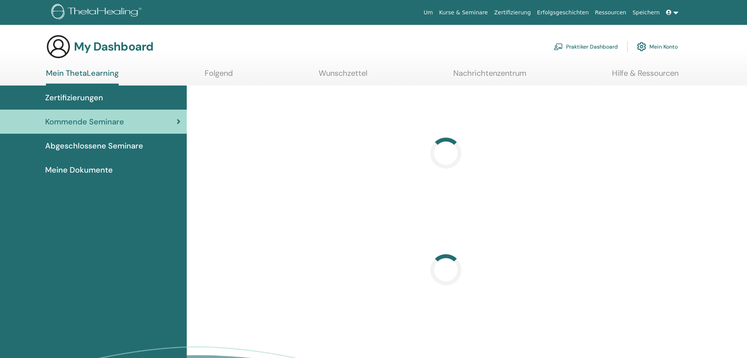 The height and width of the screenshot is (358, 747). I want to click on a: Zertifizierung, so click(512, 12).